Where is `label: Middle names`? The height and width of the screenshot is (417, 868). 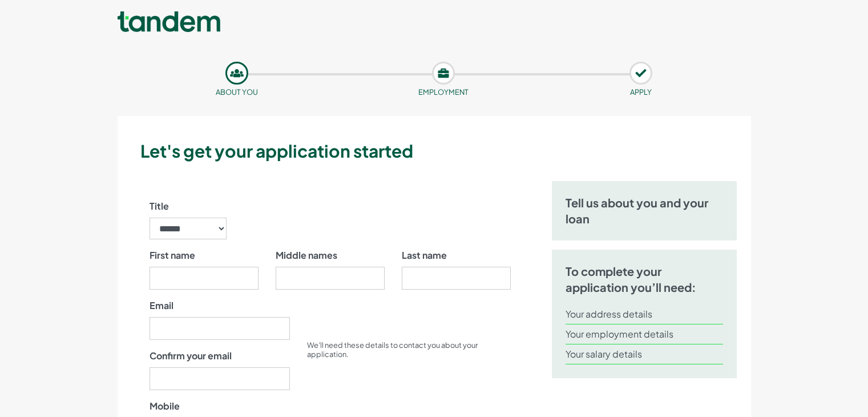 label: Middle names is located at coordinates (306, 255).